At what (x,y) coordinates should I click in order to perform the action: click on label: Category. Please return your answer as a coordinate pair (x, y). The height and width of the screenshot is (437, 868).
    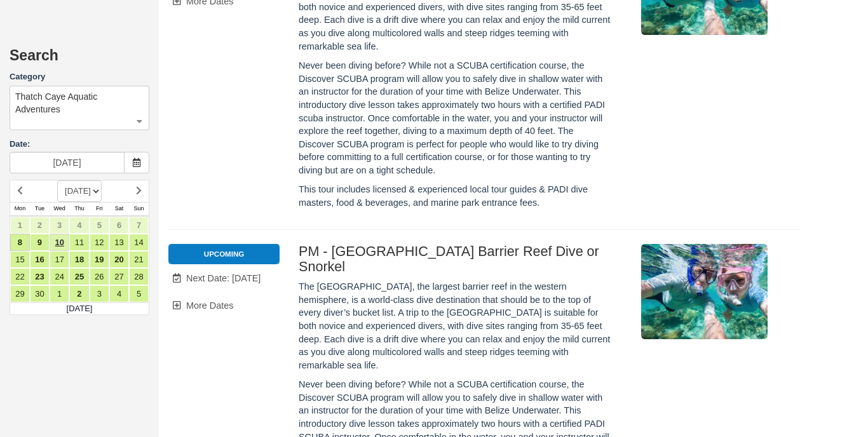
    Looking at the image, I should click on (79, 77).